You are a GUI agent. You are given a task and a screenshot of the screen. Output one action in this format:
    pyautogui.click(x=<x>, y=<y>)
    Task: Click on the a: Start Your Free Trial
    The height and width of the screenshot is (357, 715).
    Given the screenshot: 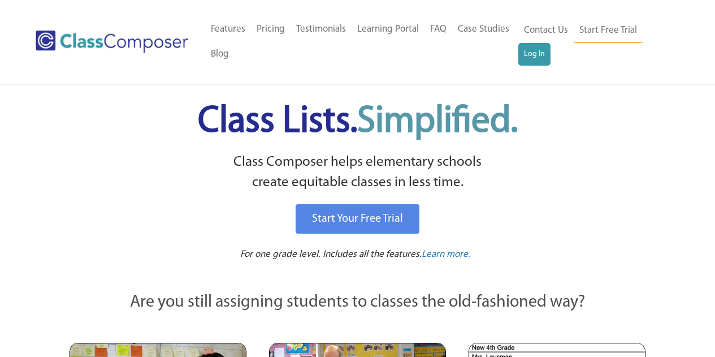 What is the action you would take?
    pyautogui.click(x=357, y=219)
    